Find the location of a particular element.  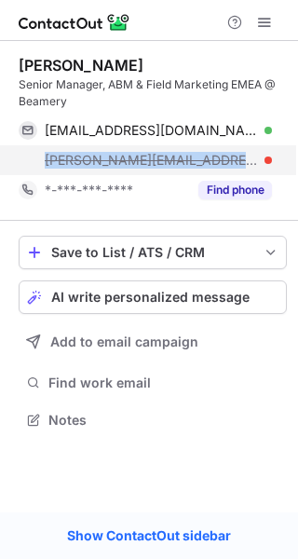

button: Notes is located at coordinates (153, 420).